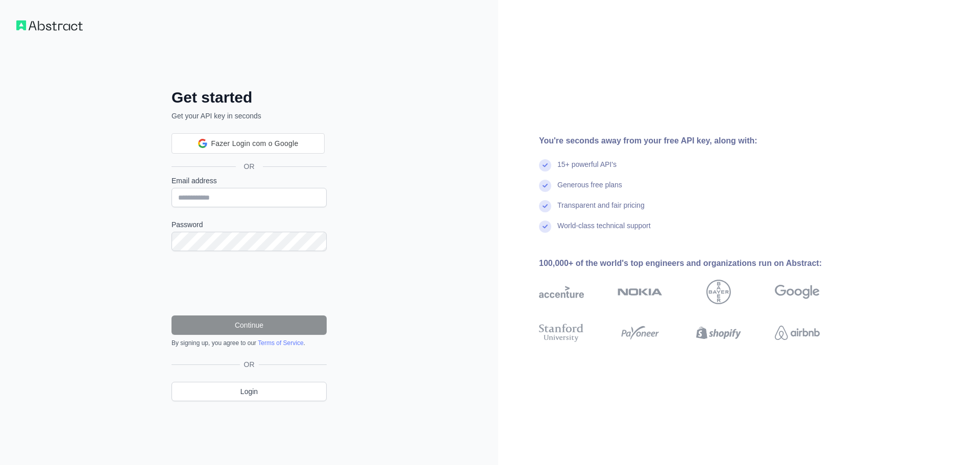  I want to click on img: stanford university, so click(561, 332).